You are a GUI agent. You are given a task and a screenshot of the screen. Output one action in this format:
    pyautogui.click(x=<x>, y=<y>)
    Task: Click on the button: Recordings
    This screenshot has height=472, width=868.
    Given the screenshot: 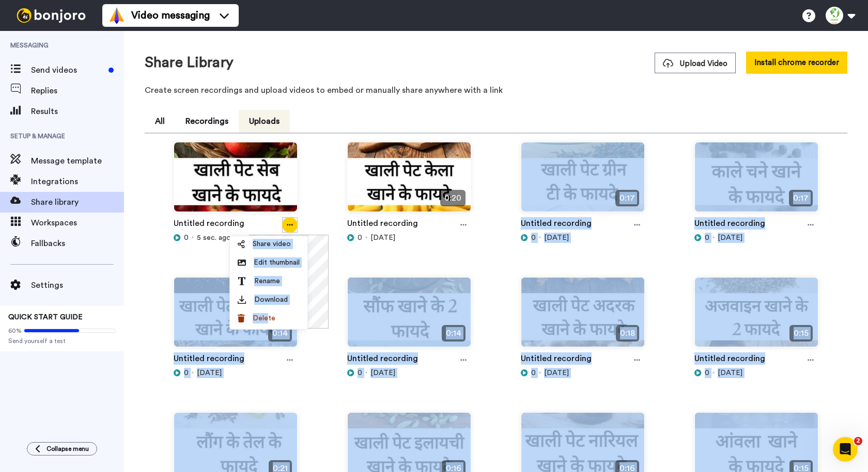 What is the action you would take?
    pyautogui.click(x=207, y=121)
    